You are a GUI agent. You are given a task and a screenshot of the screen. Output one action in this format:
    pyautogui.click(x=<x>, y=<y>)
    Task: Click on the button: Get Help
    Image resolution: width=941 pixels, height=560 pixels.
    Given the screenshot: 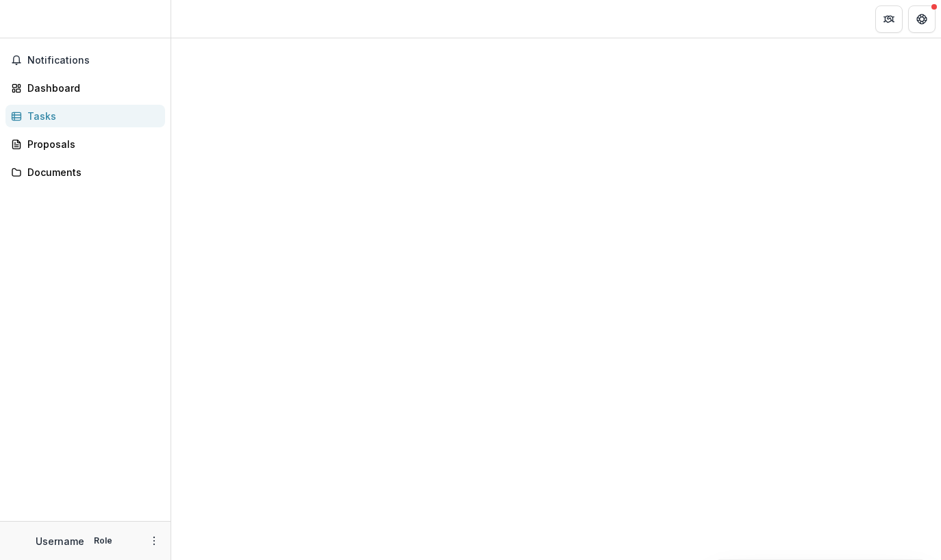 What is the action you would take?
    pyautogui.click(x=922, y=19)
    